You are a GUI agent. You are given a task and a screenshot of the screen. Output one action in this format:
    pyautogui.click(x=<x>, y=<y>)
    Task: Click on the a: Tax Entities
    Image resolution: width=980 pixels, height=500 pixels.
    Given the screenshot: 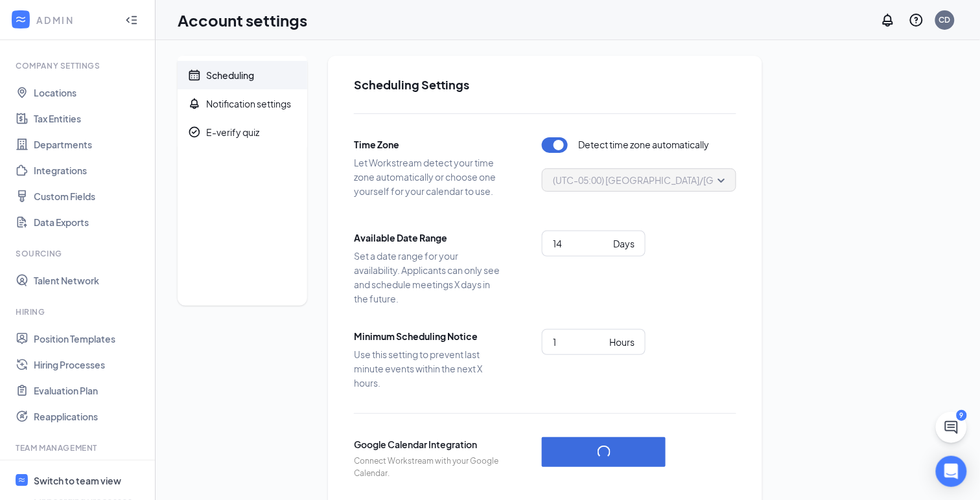 What is the action you would take?
    pyautogui.click(x=88, y=119)
    